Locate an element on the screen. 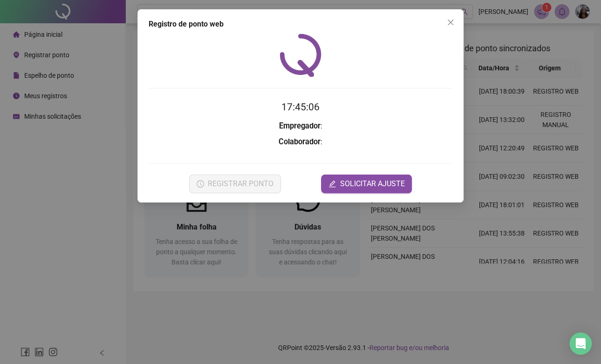 Image resolution: width=601 pixels, height=364 pixels. button: REGISTRAR PONTO is located at coordinates (235, 184).